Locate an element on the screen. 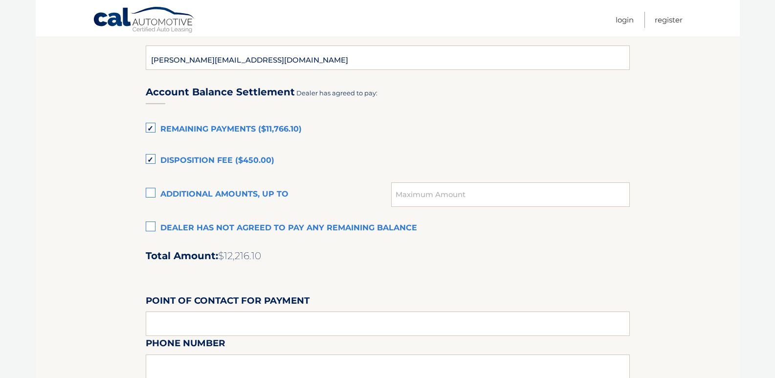 Image resolution: width=775 pixels, height=378 pixels. h2: Total Amount: is located at coordinates (388, 256).